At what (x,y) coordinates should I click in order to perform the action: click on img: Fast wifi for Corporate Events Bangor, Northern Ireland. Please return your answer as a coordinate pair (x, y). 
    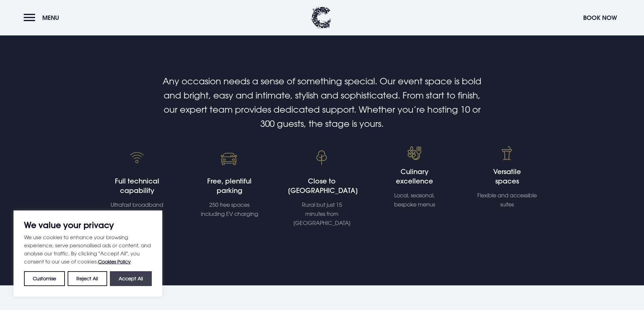
    Looking at the image, I should click on (137, 158).